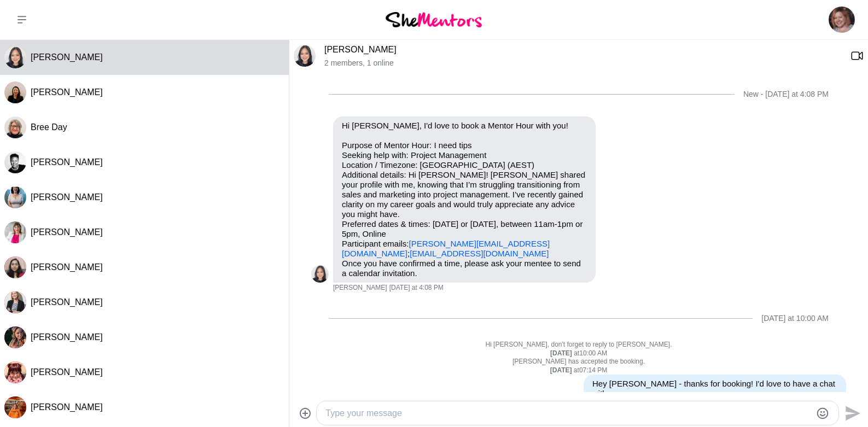  Describe the element at coordinates (15, 232) in the screenshot. I see `img: V` at that location.